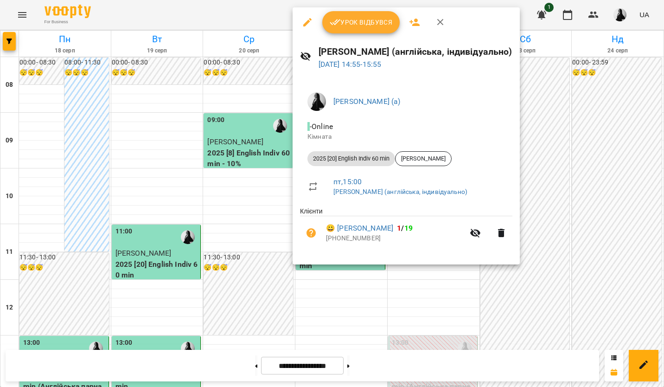 This screenshot has width=664, height=387. I want to click on span: - Online, so click(321, 126).